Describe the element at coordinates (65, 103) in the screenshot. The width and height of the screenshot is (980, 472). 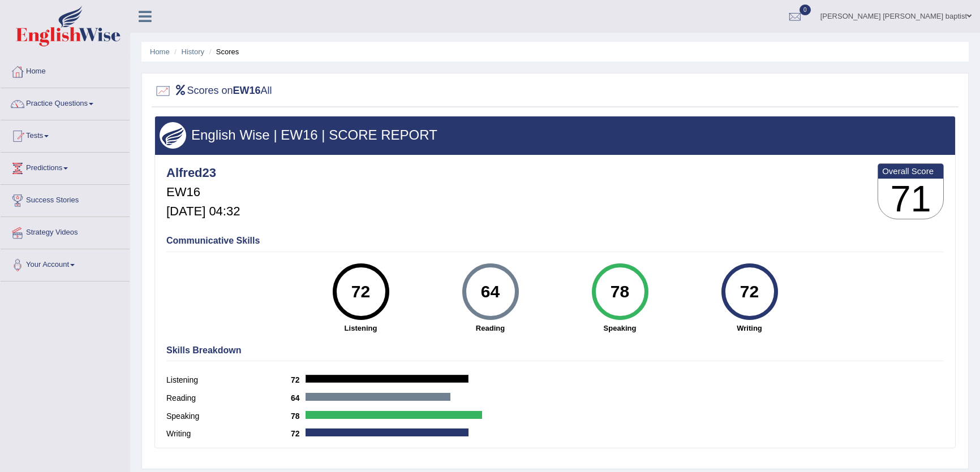
I see `a: Practice Questions` at that location.